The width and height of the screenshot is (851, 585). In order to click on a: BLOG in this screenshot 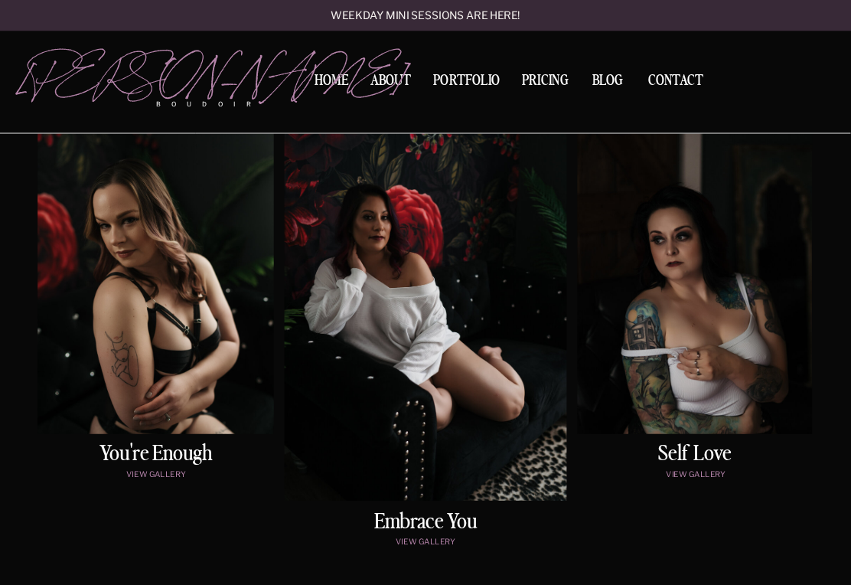, I will do `click(607, 80)`.